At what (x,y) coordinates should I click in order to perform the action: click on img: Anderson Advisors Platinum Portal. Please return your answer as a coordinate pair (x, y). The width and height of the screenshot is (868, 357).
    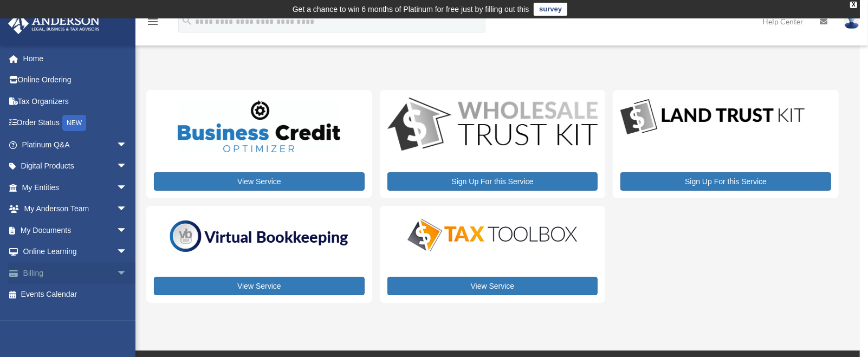
    Looking at the image, I should click on (54, 23).